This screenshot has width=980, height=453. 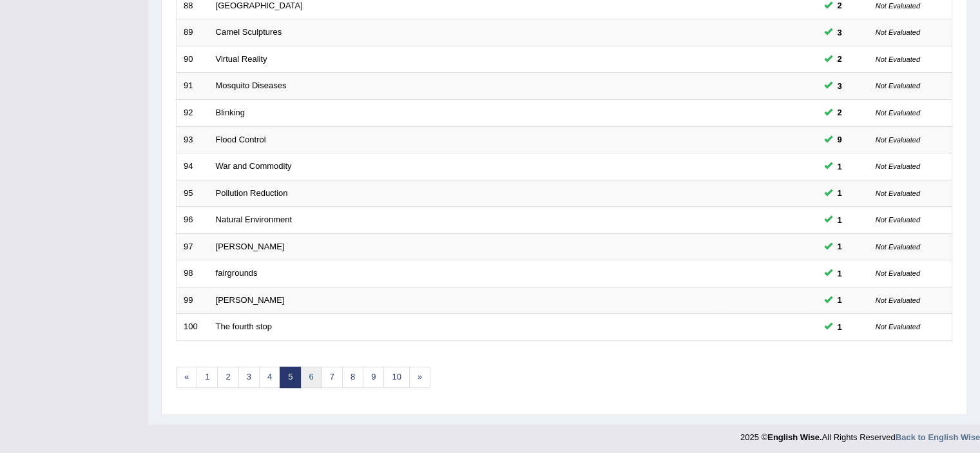 I want to click on a: 9, so click(x=373, y=377).